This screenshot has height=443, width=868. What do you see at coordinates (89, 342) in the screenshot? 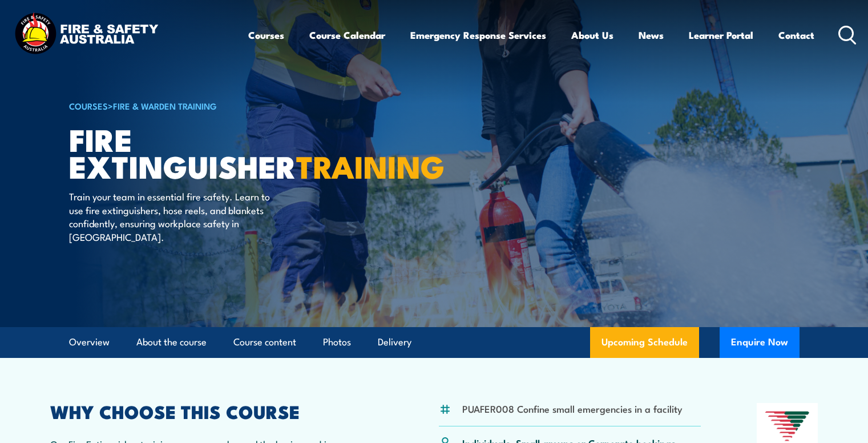
I see `a: Overview` at bounding box center [89, 342].